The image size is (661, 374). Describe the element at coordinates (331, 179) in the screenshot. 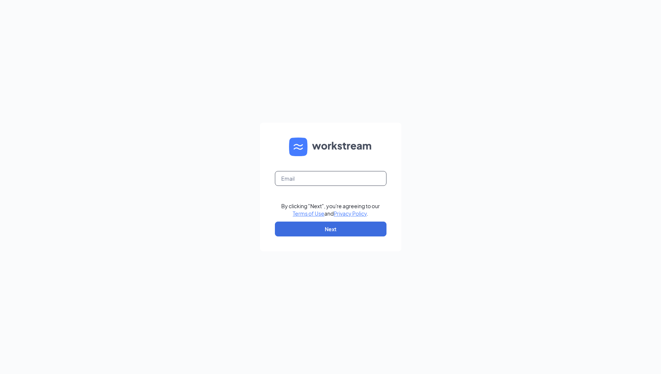

I see `input: Email` at that location.